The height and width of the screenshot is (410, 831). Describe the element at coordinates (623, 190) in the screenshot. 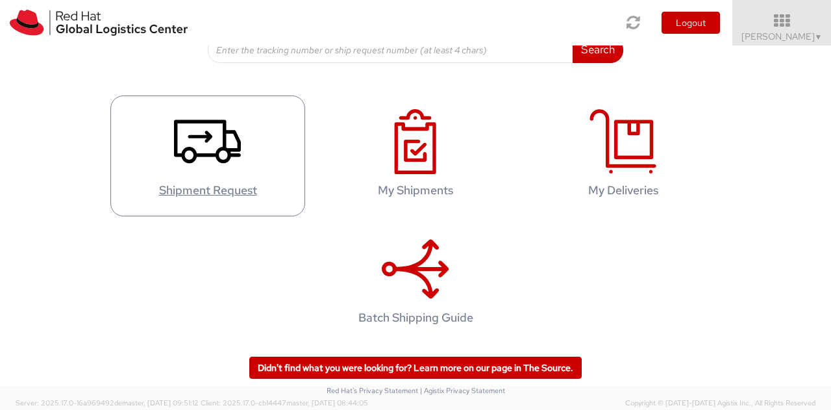

I see `h4: My Deliveries` at that location.